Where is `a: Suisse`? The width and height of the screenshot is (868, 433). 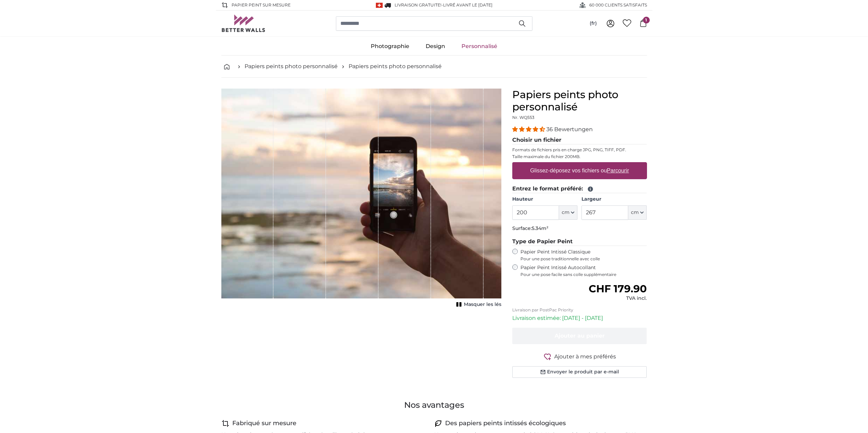 a: Suisse is located at coordinates (379, 5).